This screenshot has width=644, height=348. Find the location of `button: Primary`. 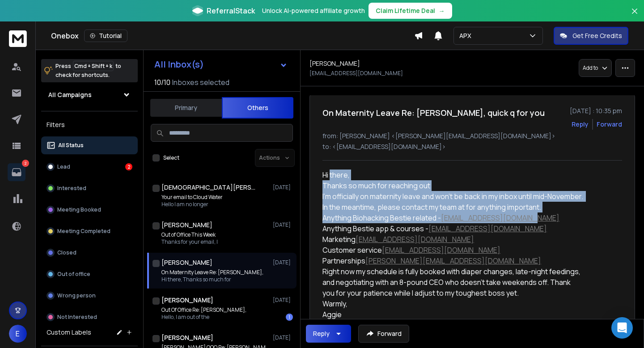

button: Primary is located at coordinates (186, 108).